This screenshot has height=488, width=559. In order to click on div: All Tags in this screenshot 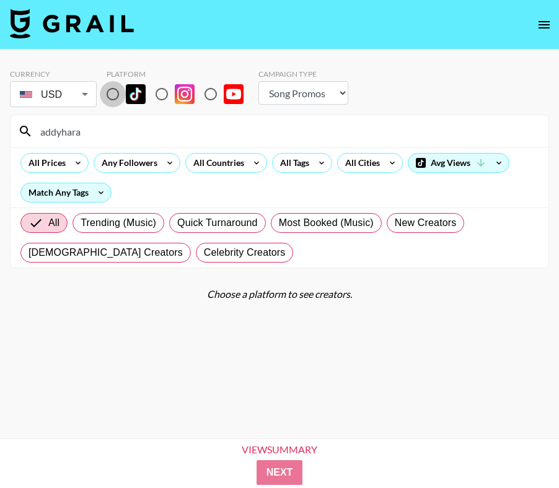, I will do `click(292, 163)`.